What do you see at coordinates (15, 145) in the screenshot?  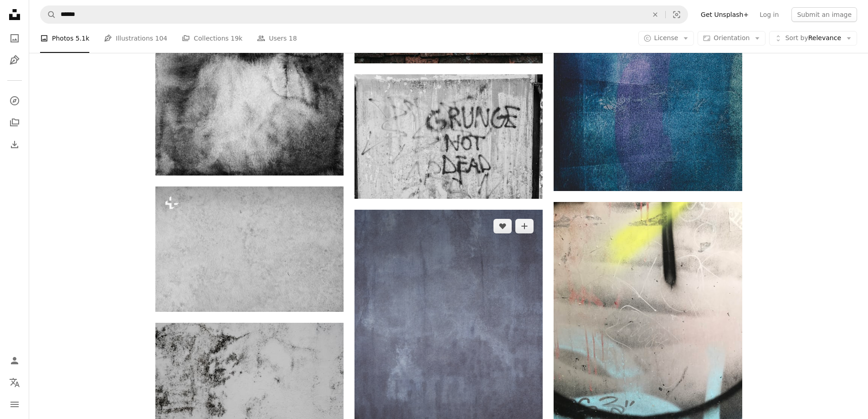 I see `a: Download History` at bounding box center [15, 145].